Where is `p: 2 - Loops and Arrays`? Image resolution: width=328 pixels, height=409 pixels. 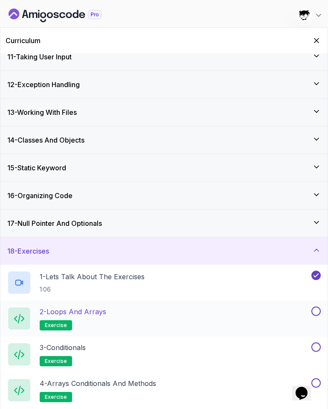 p: 2 - Loops and Arrays is located at coordinates (73, 311).